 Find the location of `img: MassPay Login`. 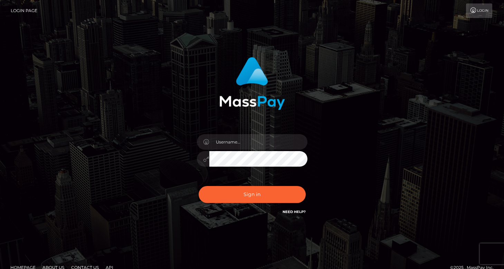

img: MassPay Login is located at coordinates (252, 83).